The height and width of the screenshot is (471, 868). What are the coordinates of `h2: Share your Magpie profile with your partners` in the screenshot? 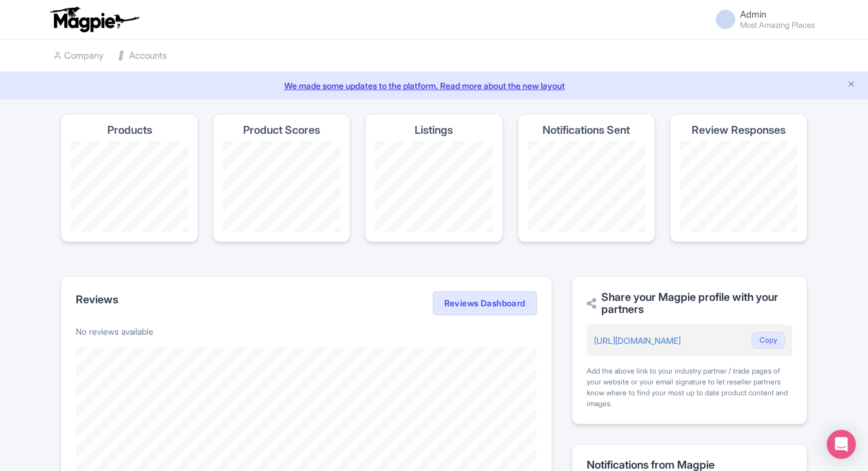 It's located at (689, 303).